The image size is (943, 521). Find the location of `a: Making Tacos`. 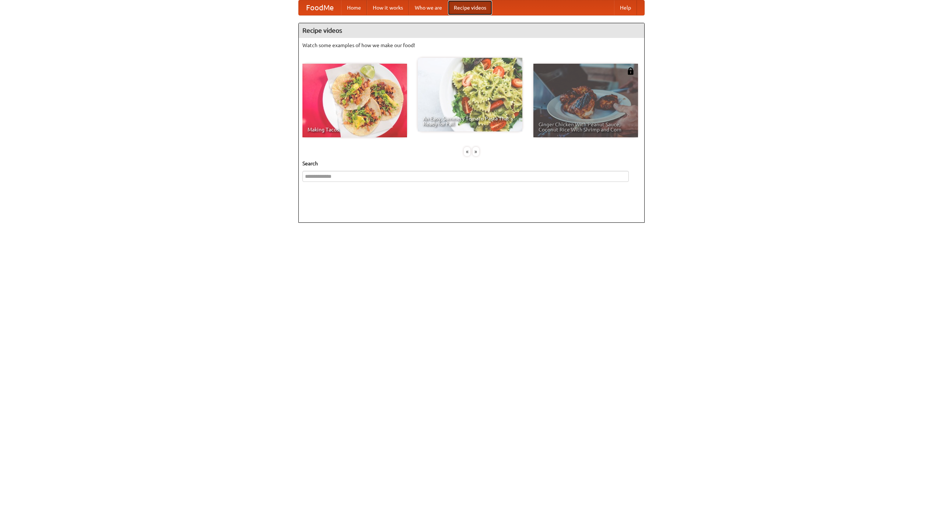

a: Making Tacos is located at coordinates (355, 101).